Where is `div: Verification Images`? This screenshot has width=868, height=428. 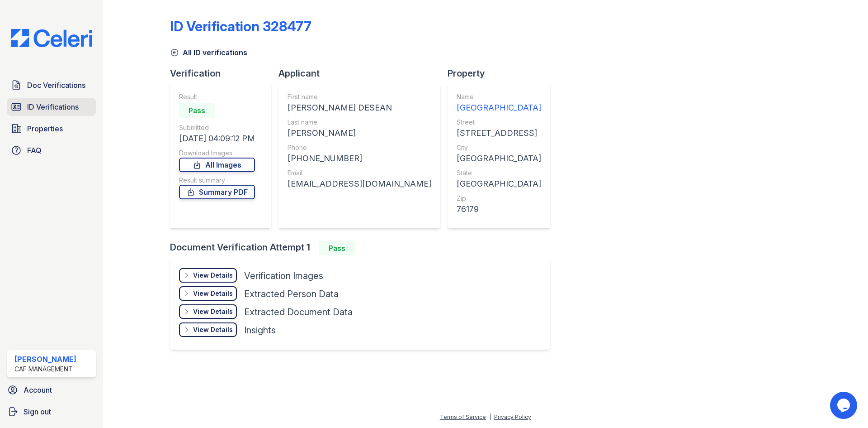 div: Verification Images is located at coordinates (283, 276).